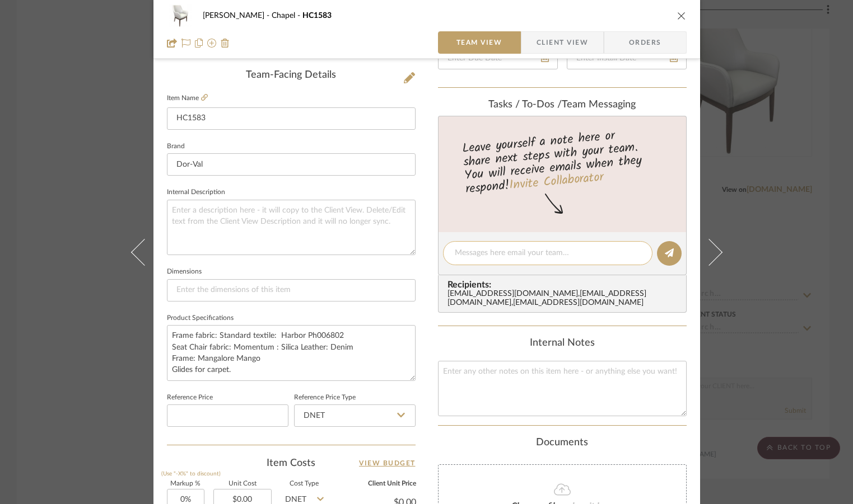 The width and height of the screenshot is (853, 504). Describe the element at coordinates (563, 443) in the screenshot. I see `div: Documents` at that location.